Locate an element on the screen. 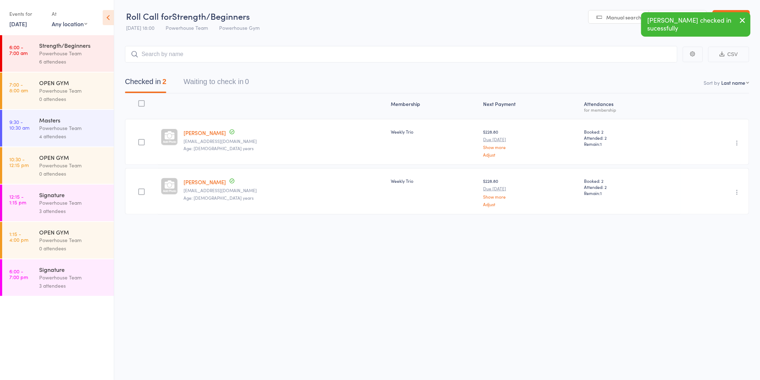 The image size is (760, 380). div: Last name is located at coordinates (733, 83).